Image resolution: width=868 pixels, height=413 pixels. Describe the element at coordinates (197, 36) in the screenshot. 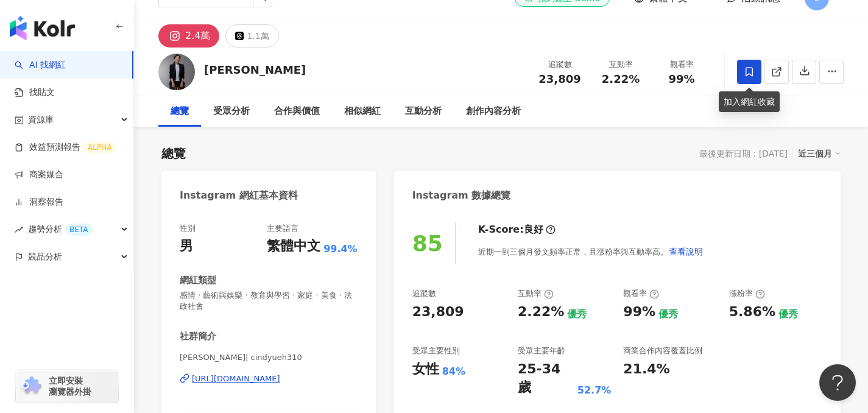

I see `div: 2.4萬` at that location.